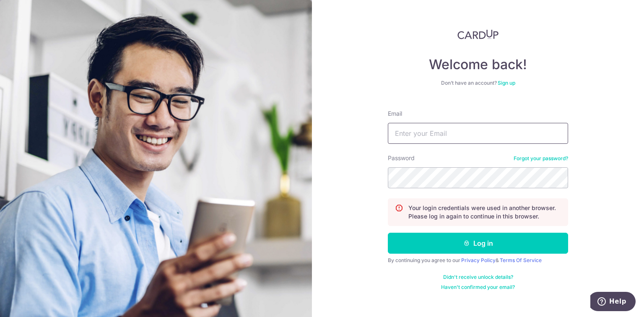  What do you see at coordinates (521, 260) in the screenshot?
I see `a: Terms Of Service` at bounding box center [521, 260].